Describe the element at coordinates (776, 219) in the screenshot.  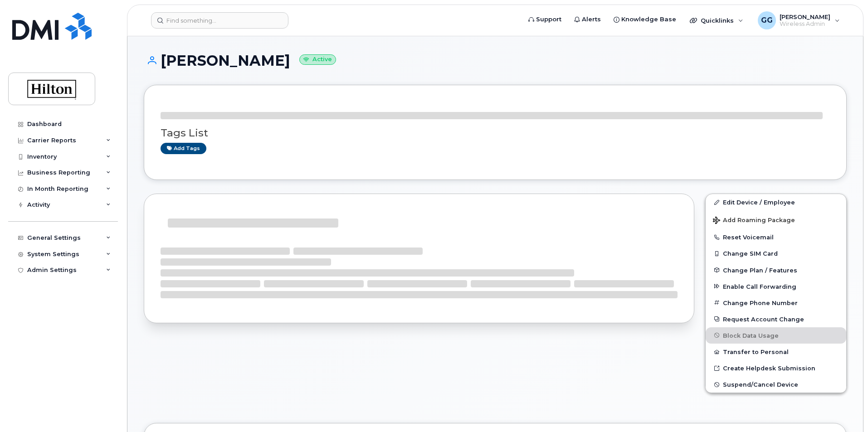
I see `button: Add Roaming Package` at that location.